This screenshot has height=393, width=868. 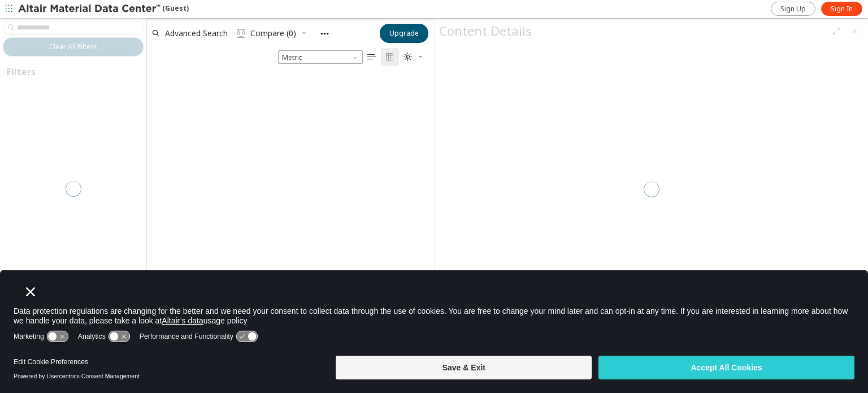 I want to click on div: (Guest), so click(x=104, y=9).